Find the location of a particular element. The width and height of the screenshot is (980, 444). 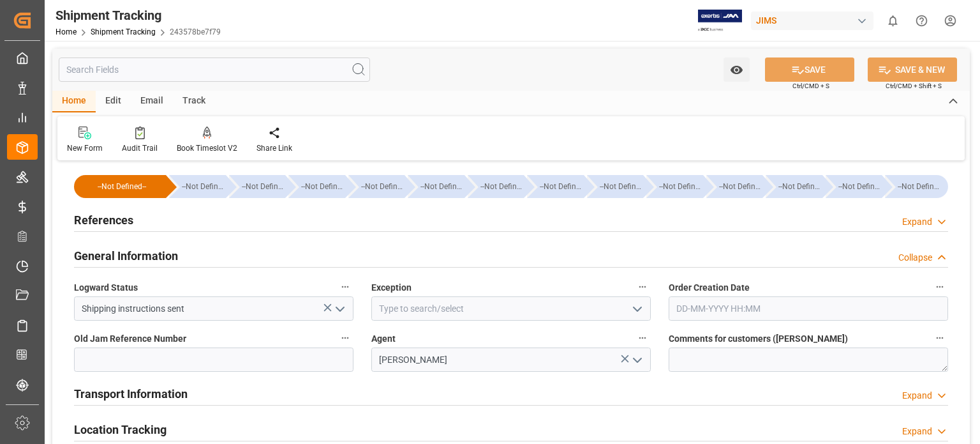

div: Shipment Tracking is located at coordinates (138, 15).